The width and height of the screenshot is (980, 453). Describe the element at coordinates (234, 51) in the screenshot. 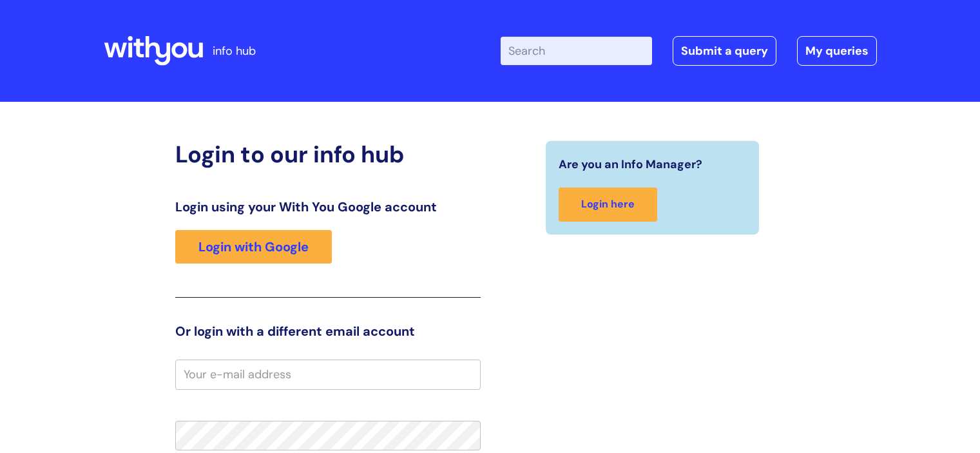

I see `p: info hub` at that location.